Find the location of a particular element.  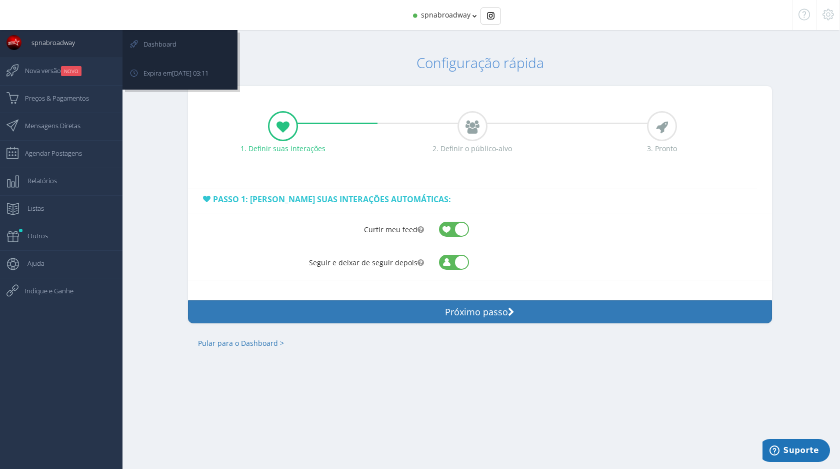

label: Curtir meu feed is located at coordinates (310, 225).